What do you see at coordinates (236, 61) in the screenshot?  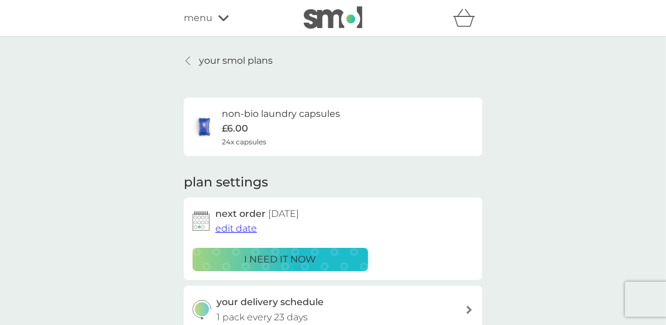 I see `p: your smol plans` at bounding box center [236, 61].